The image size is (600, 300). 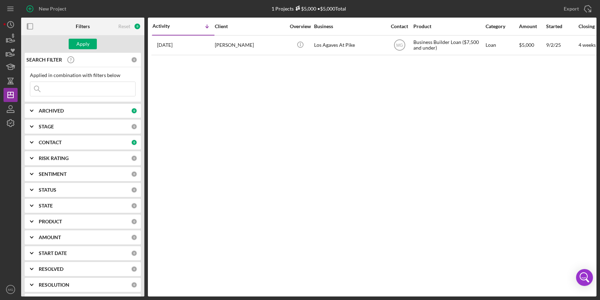 I want to click on div: New Project, so click(x=52, y=9).